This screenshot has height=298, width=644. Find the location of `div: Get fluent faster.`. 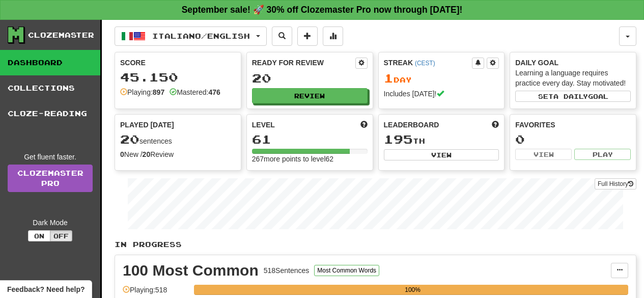

div: Get fluent faster. is located at coordinates (50, 157).